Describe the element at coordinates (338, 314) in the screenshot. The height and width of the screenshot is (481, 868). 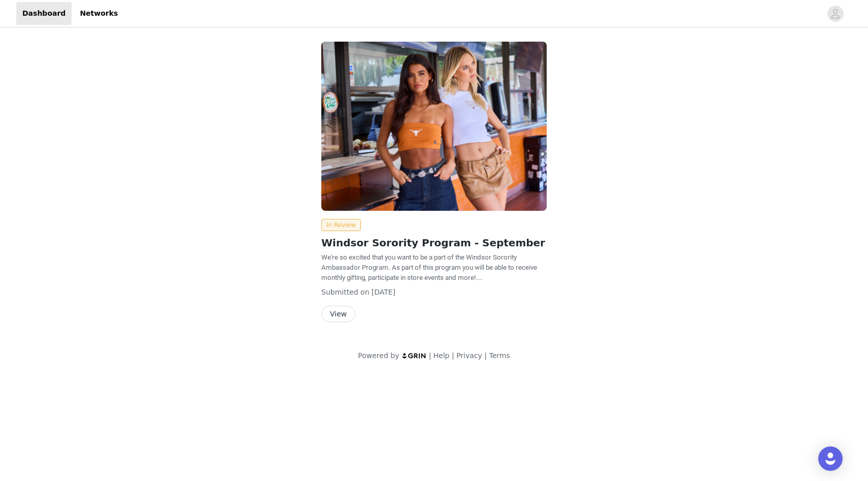
I see `a: View` at that location.